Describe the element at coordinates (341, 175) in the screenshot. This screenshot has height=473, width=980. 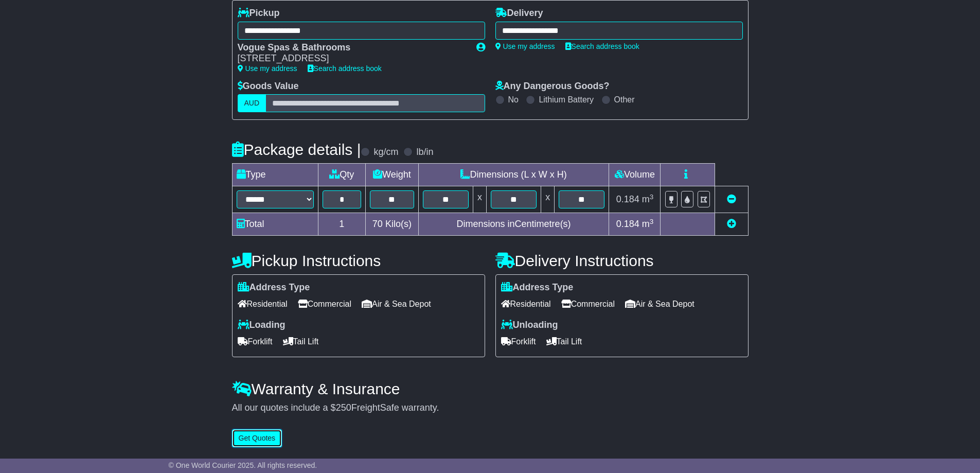
I see `td: Qty` at that location.